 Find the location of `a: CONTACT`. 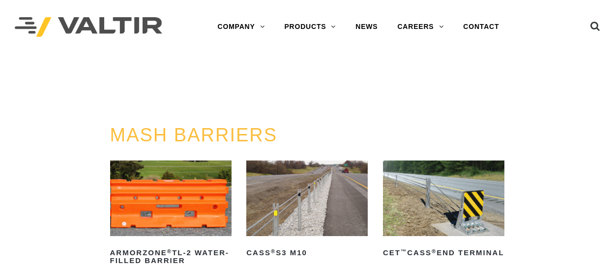

a: CONTACT is located at coordinates (481, 27).